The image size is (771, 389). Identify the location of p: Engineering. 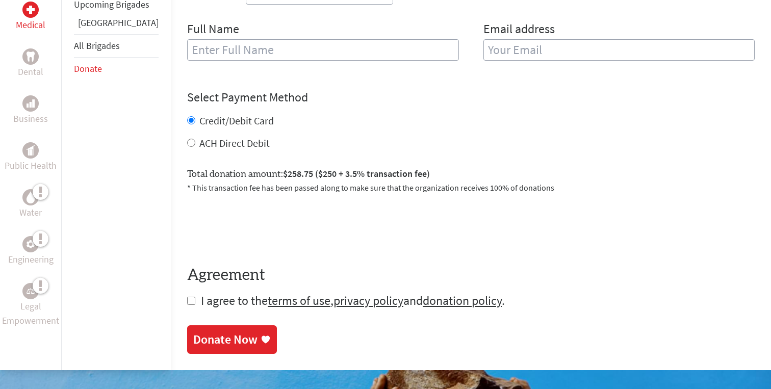
(31, 259).